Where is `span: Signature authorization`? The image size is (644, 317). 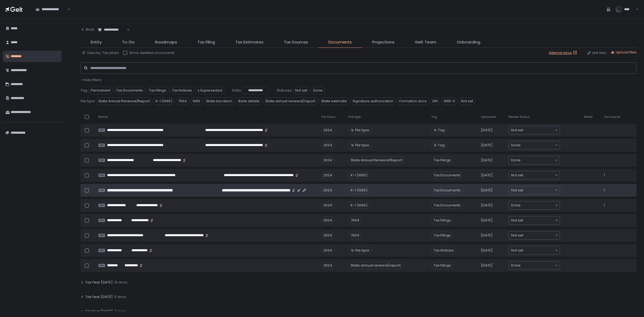
span: Signature authorization is located at coordinates (373, 101).